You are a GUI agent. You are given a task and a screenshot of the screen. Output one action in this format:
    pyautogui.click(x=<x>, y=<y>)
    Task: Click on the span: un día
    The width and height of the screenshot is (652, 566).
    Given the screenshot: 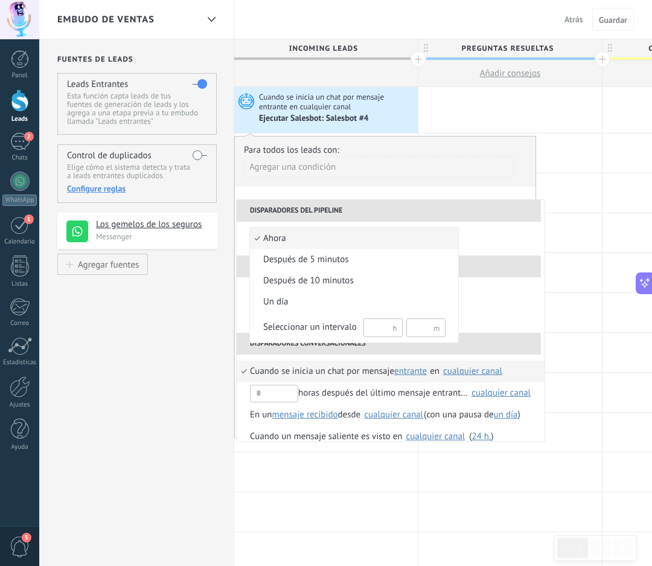 What is the action you would take?
    pyautogui.click(x=348, y=302)
    